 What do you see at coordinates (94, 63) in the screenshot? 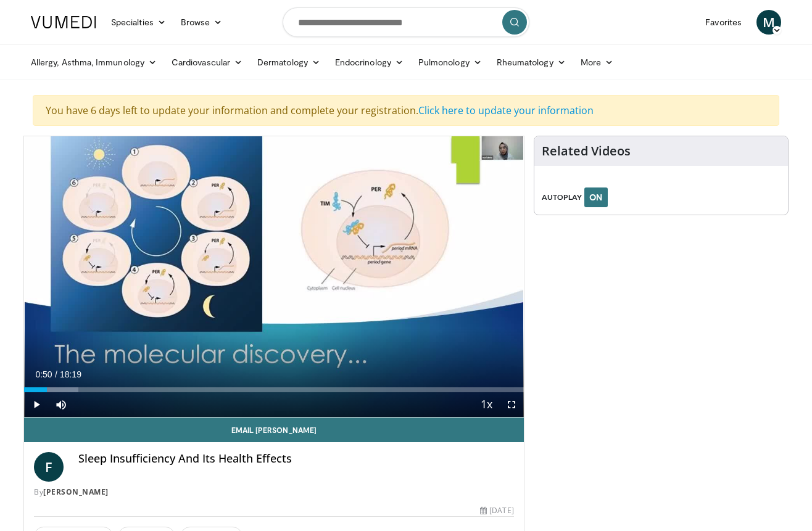
I see `a: Allergy, Asthma, Immunology` at bounding box center [94, 63].